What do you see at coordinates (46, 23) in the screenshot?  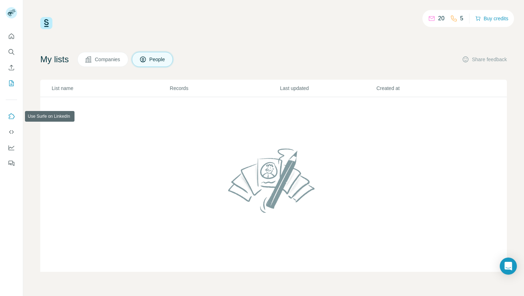 I see `img: Surfe Logo` at bounding box center [46, 23].